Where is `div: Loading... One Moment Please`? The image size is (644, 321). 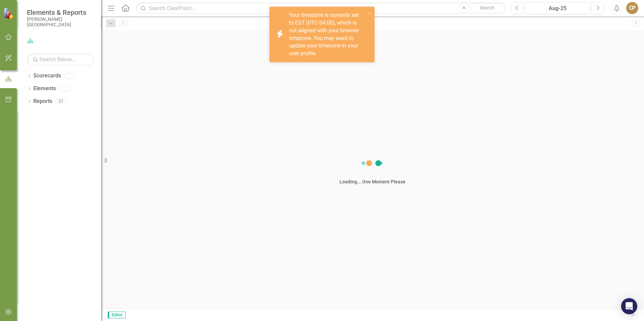
div: Loading... One Moment Please is located at coordinates (373, 182).